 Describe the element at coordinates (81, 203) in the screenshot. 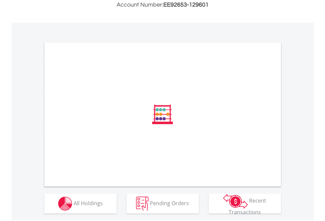

I see `button: All Holdings` at that location.